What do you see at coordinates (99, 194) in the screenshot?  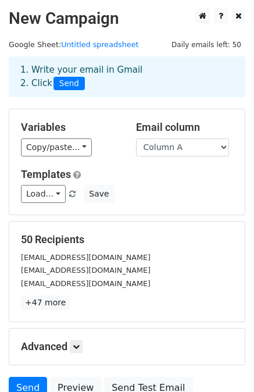 I see `button: Save` at bounding box center [99, 194].